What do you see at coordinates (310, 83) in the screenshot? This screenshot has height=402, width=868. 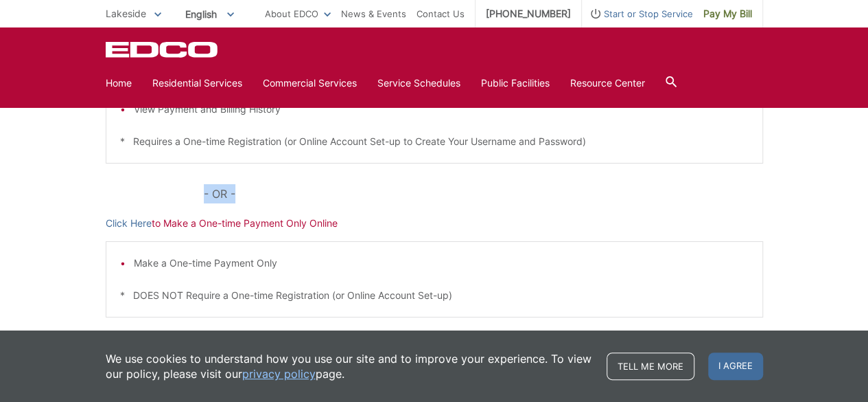 I see `a: Commercial Services` at bounding box center [310, 83].